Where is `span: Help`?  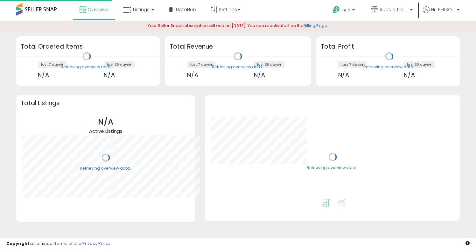
span: Help is located at coordinates (346, 10).